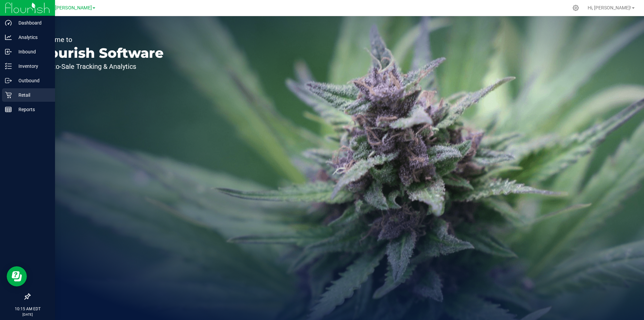 Image resolution: width=644 pixels, height=320 pixels. What do you see at coordinates (100, 53) in the screenshot?
I see `p: Flourish Software` at bounding box center [100, 53].